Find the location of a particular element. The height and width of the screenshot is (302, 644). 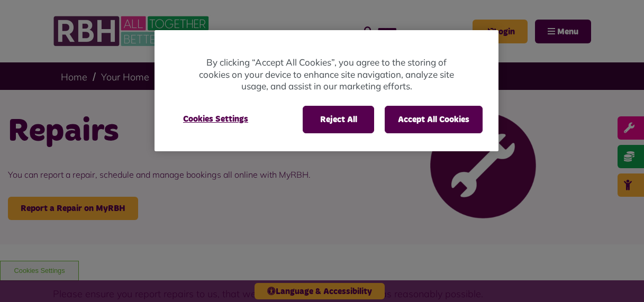

div: Privacy is located at coordinates (327, 90).